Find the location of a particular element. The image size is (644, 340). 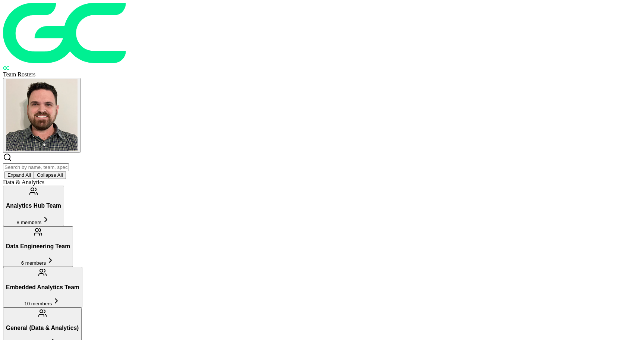

input: Search by name, team, specialty, or title... is located at coordinates (36, 167).